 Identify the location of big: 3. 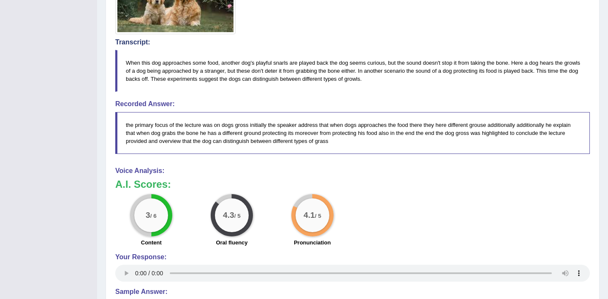
(148, 215).